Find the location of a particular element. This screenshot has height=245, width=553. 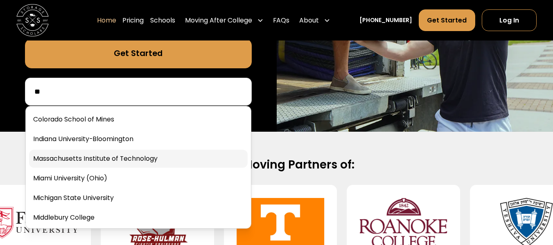

a: Pricing is located at coordinates (133, 20).